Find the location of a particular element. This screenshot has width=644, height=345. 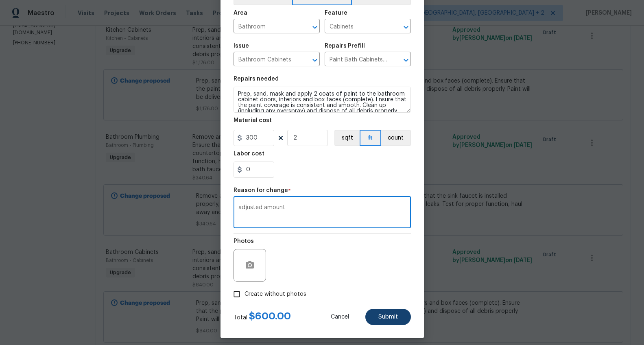

h5: Area is located at coordinates (240, 13).